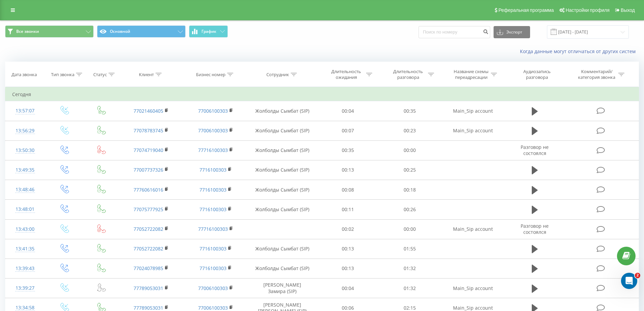 Image resolution: width=644 pixels, height=311 pixels. What do you see at coordinates (410, 190) in the screenshot?
I see `td: 00:18` at bounding box center [410, 190].